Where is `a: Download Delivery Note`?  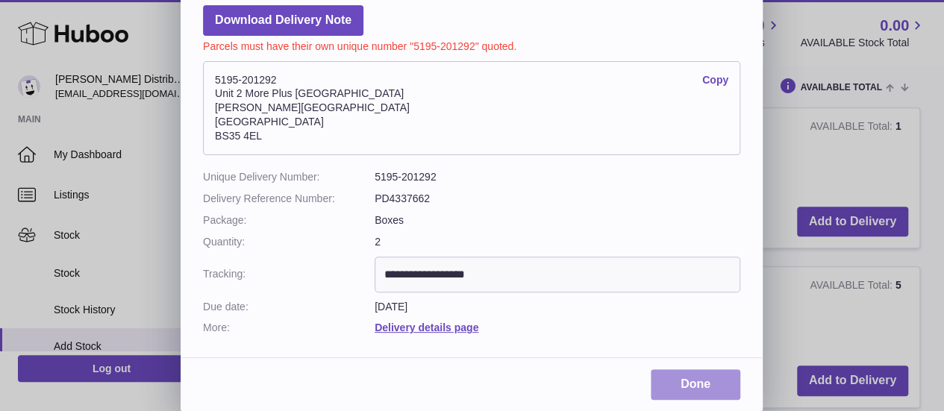
a: Download Delivery Note is located at coordinates (283, 20).